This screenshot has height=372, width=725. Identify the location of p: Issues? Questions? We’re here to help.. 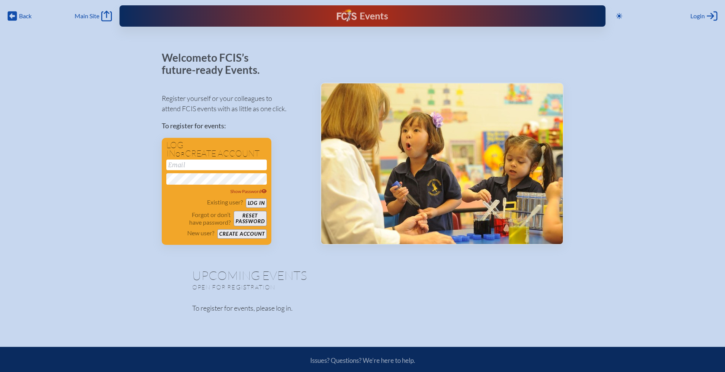
(363, 360).